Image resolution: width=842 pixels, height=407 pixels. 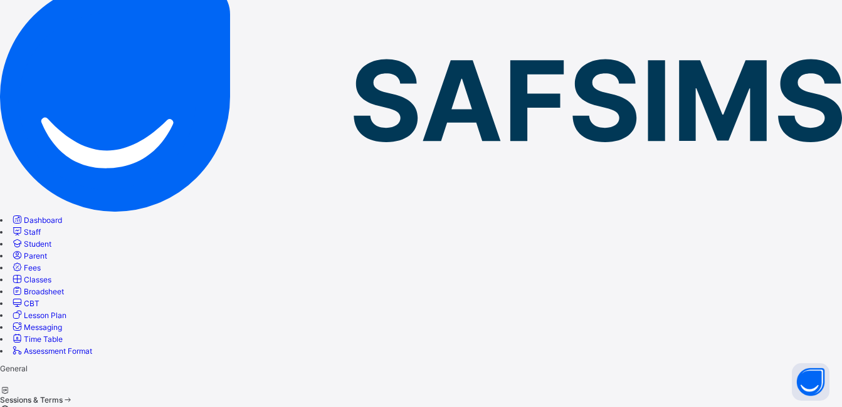 What do you see at coordinates (43, 220) in the screenshot?
I see `span: Dashboard` at bounding box center [43, 220].